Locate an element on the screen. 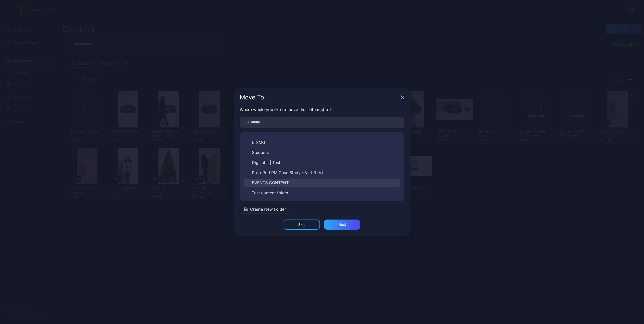  button: Skip is located at coordinates (302, 224).